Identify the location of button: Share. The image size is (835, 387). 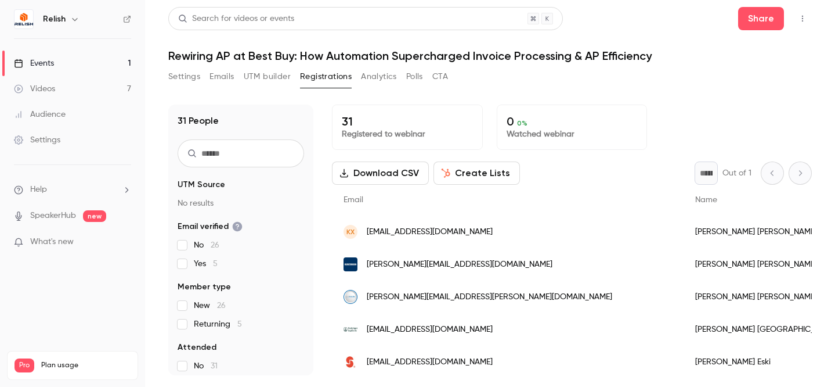
(761, 19).